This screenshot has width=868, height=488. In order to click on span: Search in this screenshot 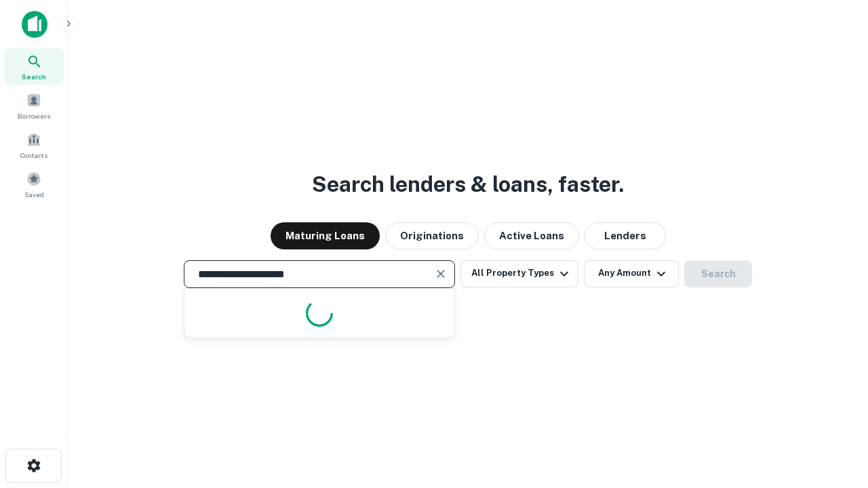, I will do `click(34, 76)`.